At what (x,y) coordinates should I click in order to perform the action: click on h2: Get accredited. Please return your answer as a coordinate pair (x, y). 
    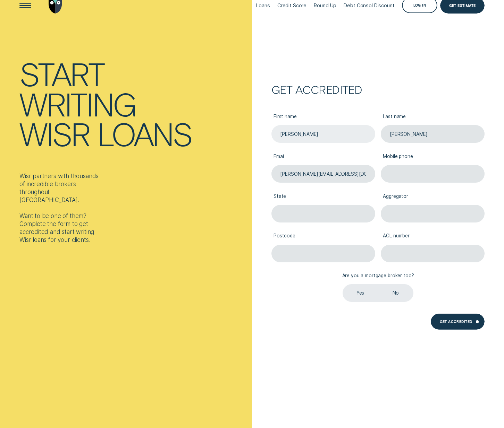
    Looking at the image, I should click on (378, 89).